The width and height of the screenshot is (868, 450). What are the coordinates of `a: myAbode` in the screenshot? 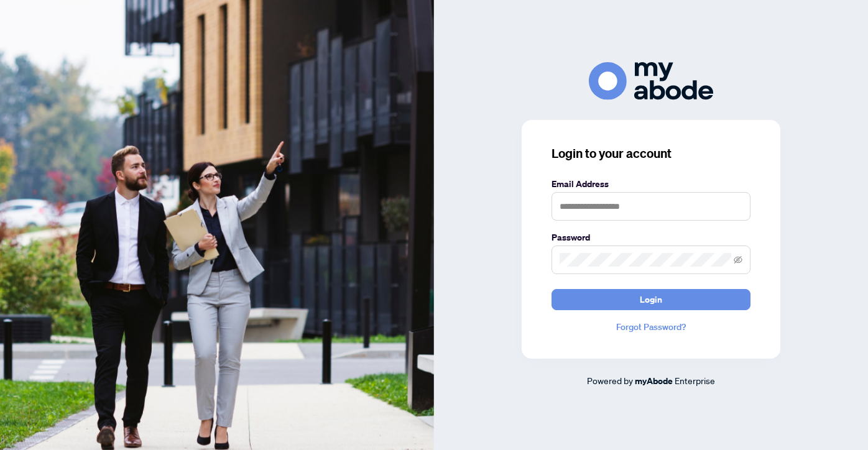 It's located at (653, 381).